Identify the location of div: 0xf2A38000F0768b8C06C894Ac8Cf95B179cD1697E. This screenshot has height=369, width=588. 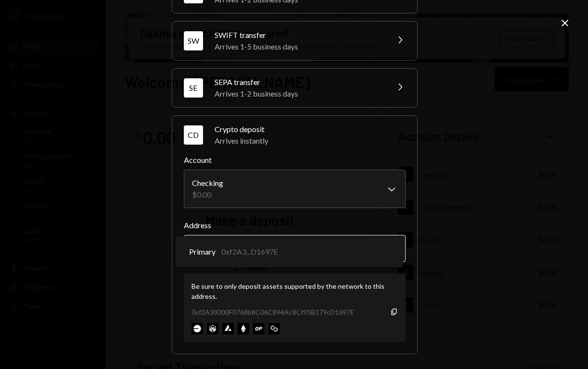
(272, 312).